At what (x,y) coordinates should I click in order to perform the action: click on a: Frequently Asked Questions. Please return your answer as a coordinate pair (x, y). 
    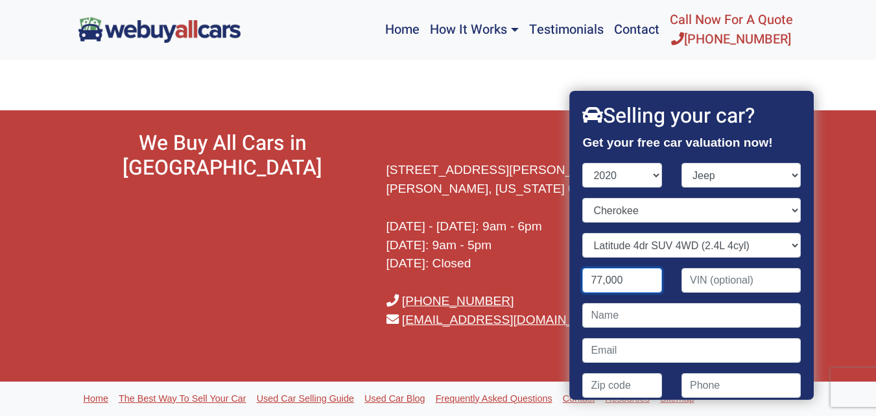
    Looking at the image, I should click on (494, 399).